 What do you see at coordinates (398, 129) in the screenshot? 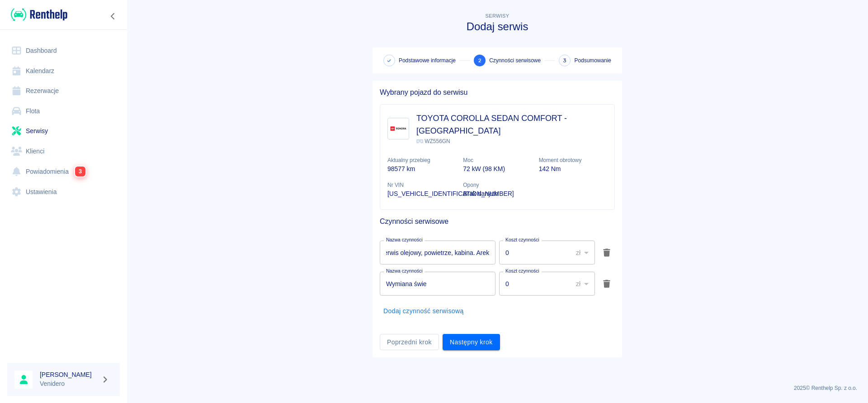
I see `img: Image` at bounding box center [398, 129].